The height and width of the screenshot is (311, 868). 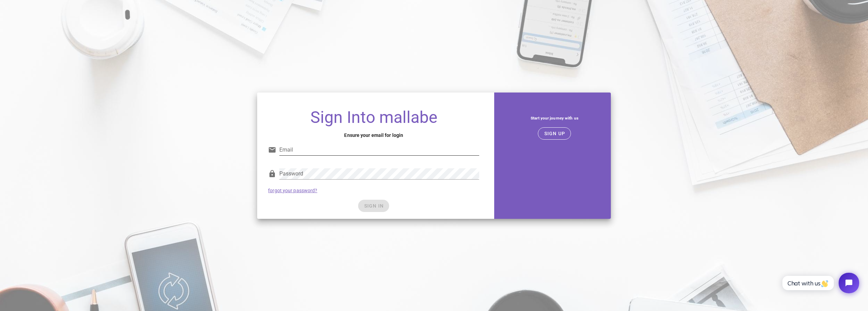 What do you see at coordinates (554, 133) in the screenshot?
I see `button: SIGN UP` at bounding box center [554, 133].